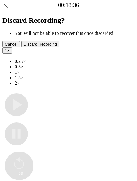  What do you see at coordinates (7, 50) in the screenshot?
I see `button: 1×` at bounding box center [7, 50].